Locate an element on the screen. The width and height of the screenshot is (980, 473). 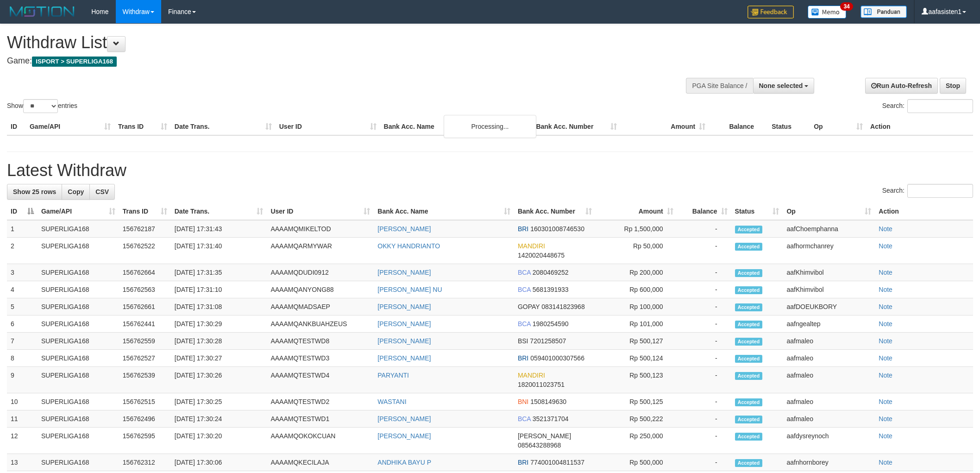
th: Amount: activate to sort column ascending is located at coordinates (636, 211).